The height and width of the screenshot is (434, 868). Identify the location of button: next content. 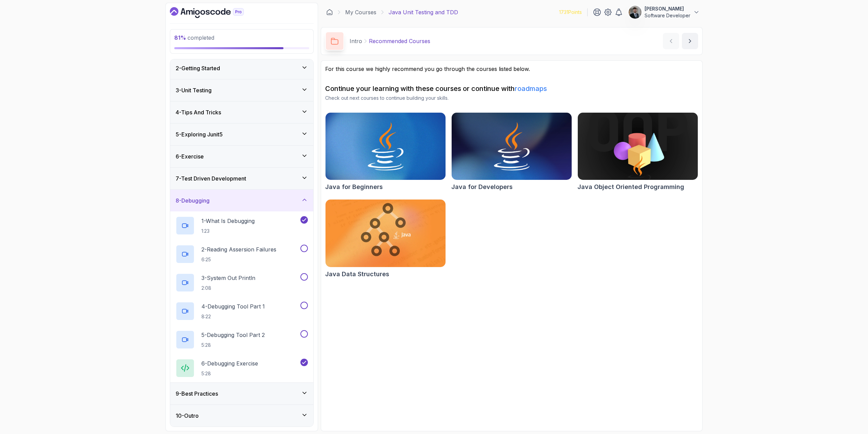
(690, 41).